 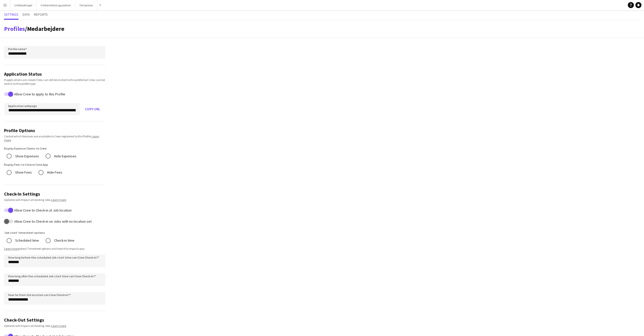 I want to click on label: Display Fees to Crew in Crew App, so click(x=26, y=165).